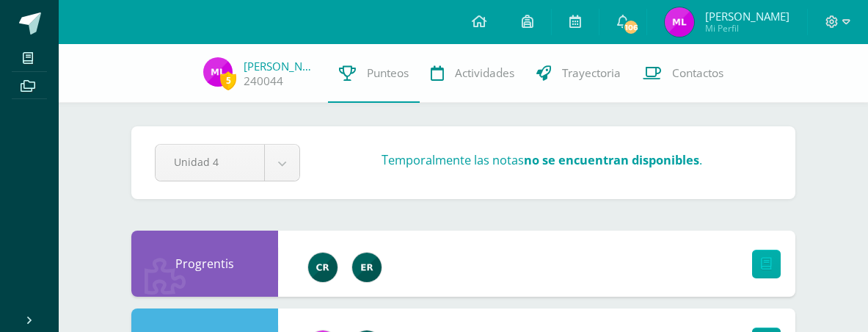  What do you see at coordinates (373, 74) in the screenshot?
I see `a: Punteos` at bounding box center [373, 74].